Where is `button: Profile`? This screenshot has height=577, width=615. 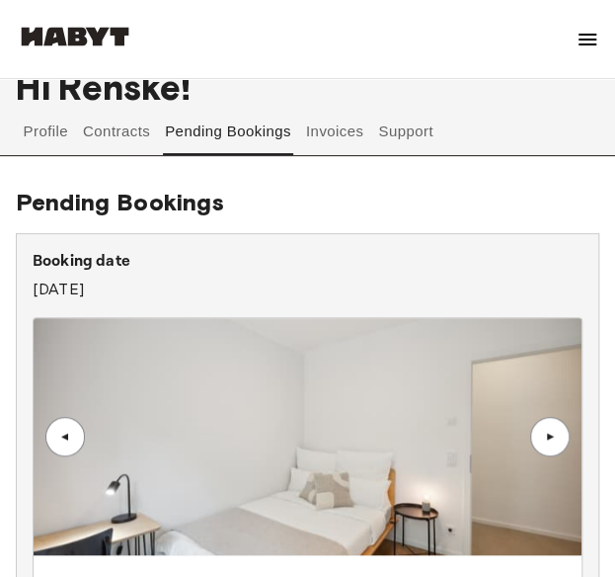 button: Profile is located at coordinates (45, 131).